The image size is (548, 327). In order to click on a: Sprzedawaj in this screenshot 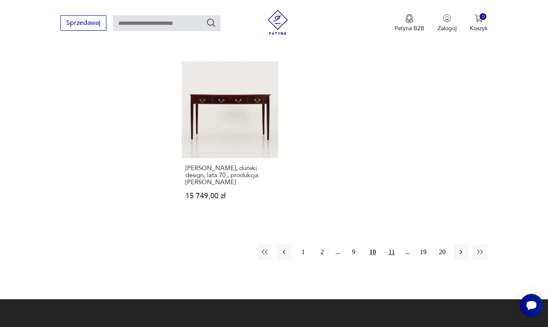, I will do `click(83, 24)`.